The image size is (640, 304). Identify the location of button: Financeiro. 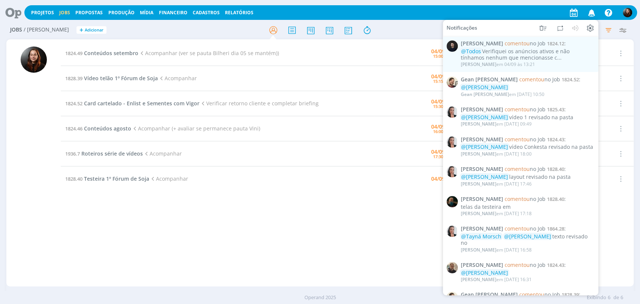
(173, 13).